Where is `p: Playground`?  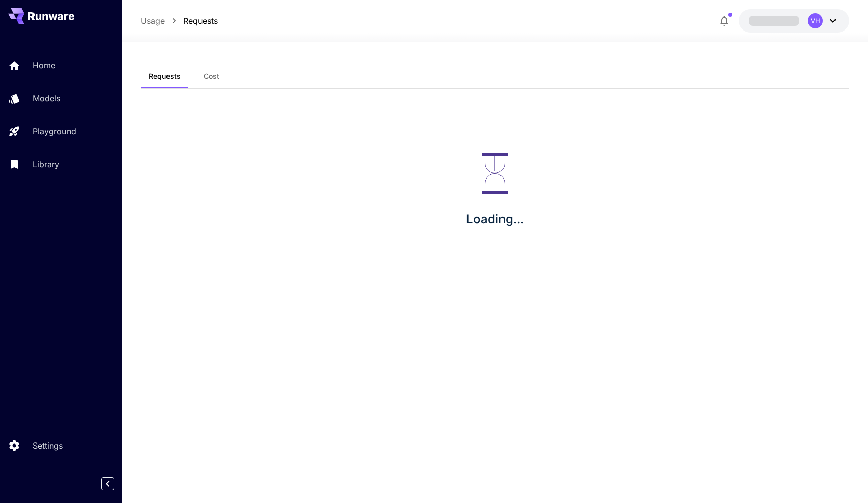
p: Playground is located at coordinates (55, 131).